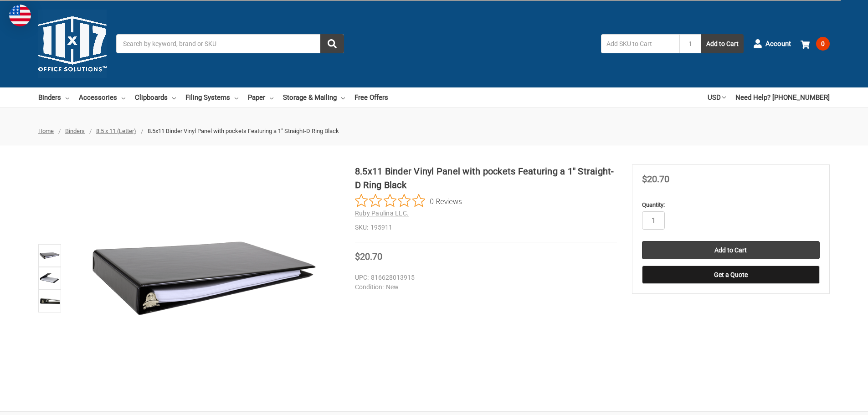 Image resolution: width=868 pixels, height=415 pixels. I want to click on span: Home, so click(46, 131).